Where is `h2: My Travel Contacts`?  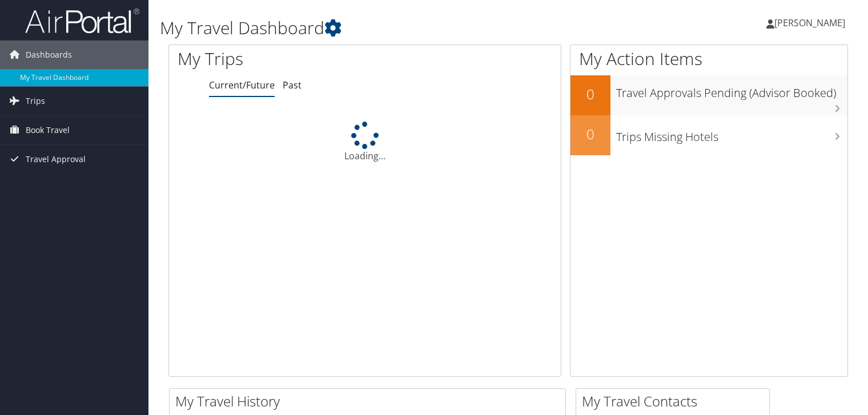
h2: My Travel Contacts is located at coordinates (676, 402).